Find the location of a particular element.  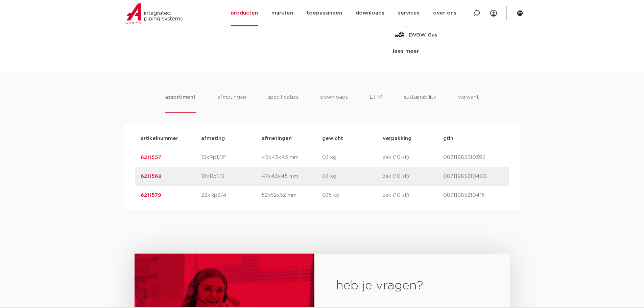

a: 6211557 is located at coordinates (151, 157).